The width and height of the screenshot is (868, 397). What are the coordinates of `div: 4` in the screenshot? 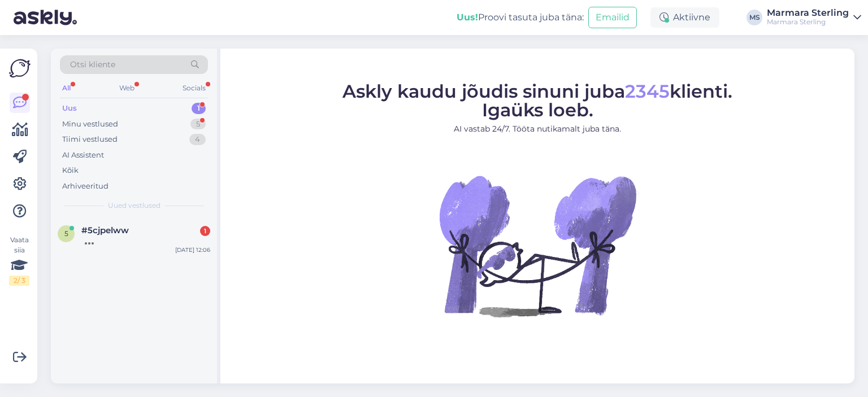 It's located at (197, 140).